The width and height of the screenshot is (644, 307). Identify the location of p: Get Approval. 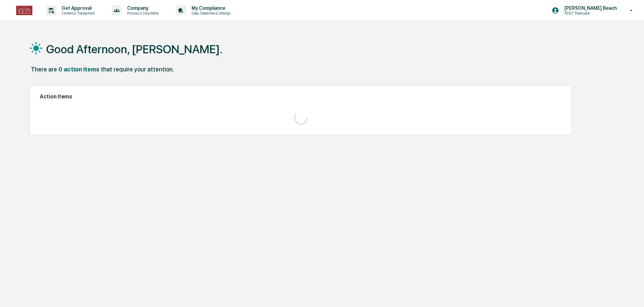
(77, 8).